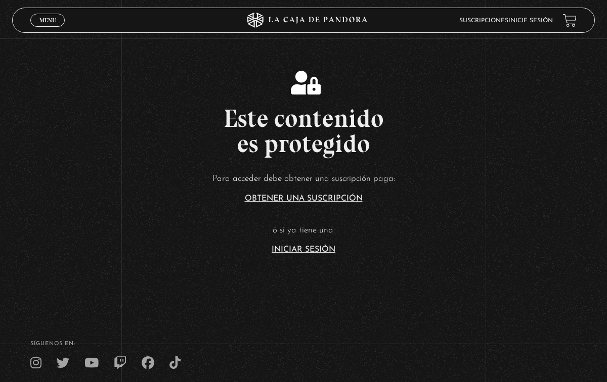  What do you see at coordinates (303, 250) in the screenshot?
I see `a: Iniciar Sesión` at bounding box center [303, 250].